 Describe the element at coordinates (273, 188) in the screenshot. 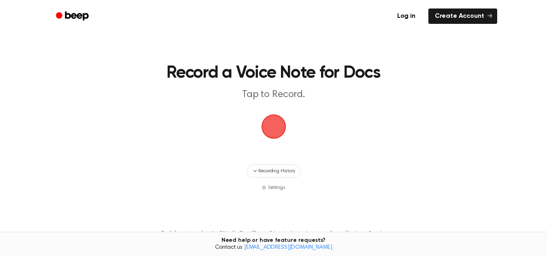

I see `button: Settings` at that location.